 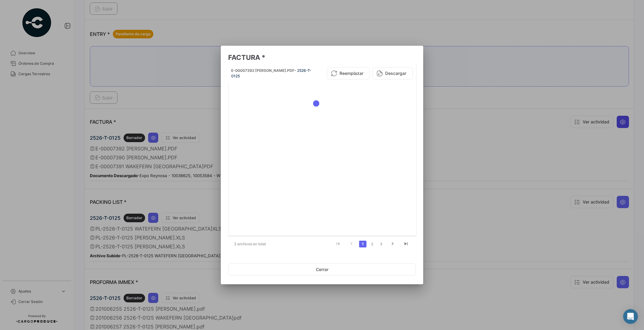 What do you see at coordinates (382, 244) in the screenshot?
I see `li: page 3` at bounding box center [382, 244].